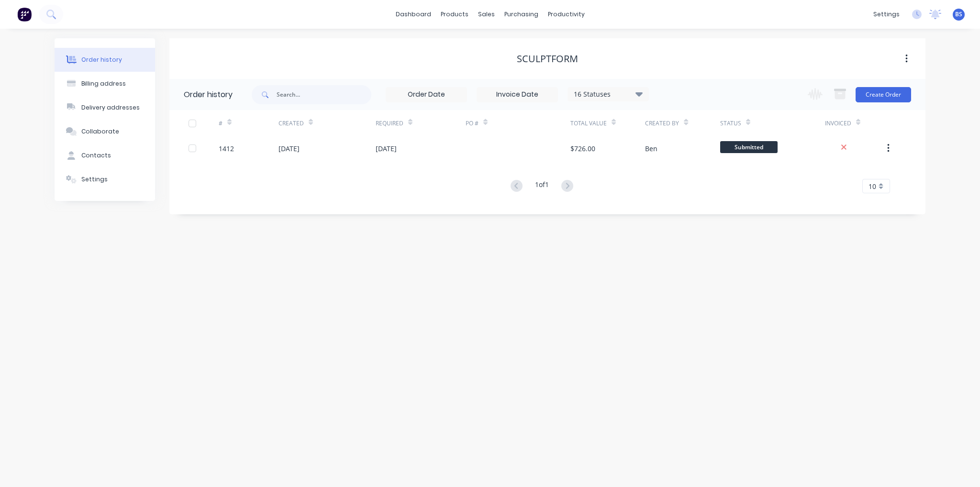  I want to click on input: Search..., so click(324, 95).